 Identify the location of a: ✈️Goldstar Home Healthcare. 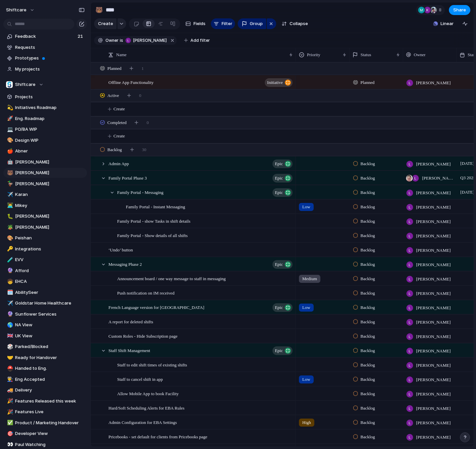
(45, 303).